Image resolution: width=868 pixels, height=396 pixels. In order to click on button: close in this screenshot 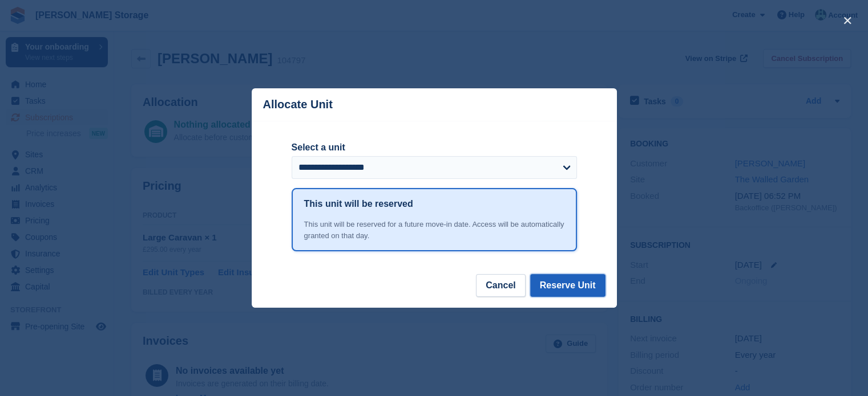, I will do `click(848, 20)`.